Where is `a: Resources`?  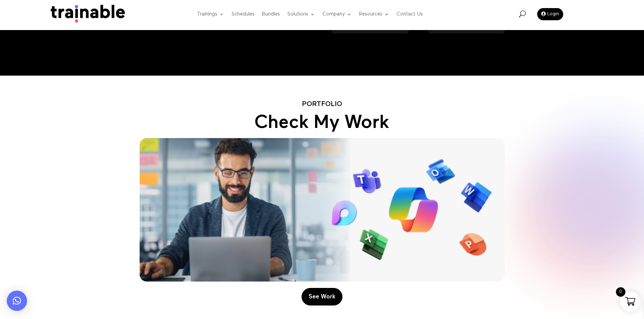 a: Resources is located at coordinates (374, 14).